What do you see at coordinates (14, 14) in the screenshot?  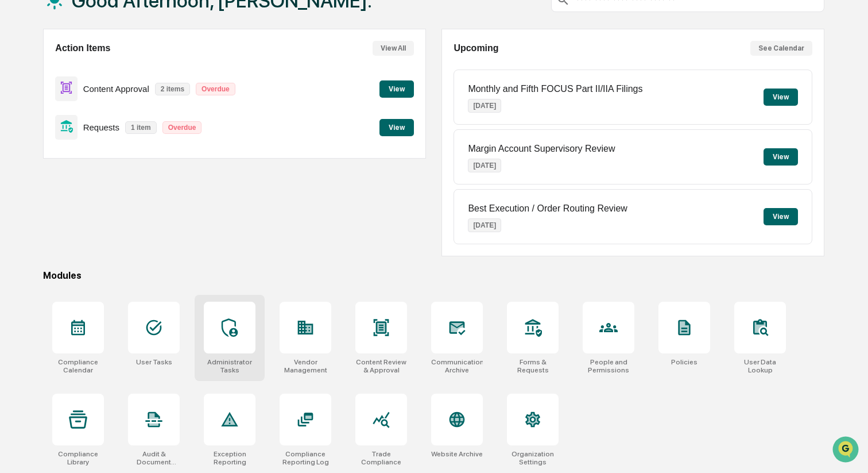 I see `button: Open customer support` at bounding box center [14, 14].